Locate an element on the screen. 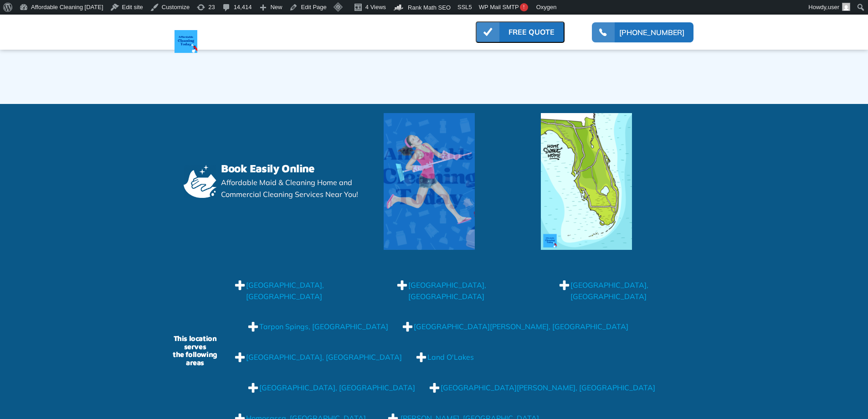 The image size is (868, 419). div: Affordable Maid & Cleaning Home and Commercial Cleaning Services Near You! is located at coordinates (298, 188).